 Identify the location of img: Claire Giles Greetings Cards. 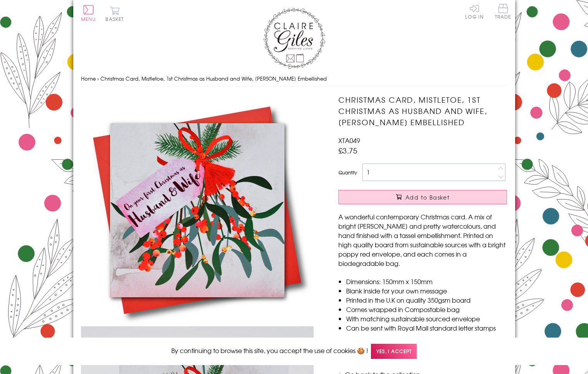
(294, 38).